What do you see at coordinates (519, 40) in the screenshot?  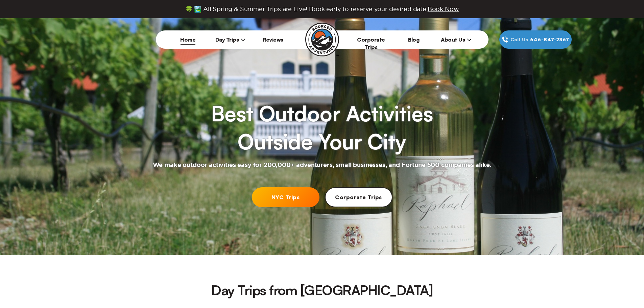 I see `span: Call Us` at bounding box center [519, 40].